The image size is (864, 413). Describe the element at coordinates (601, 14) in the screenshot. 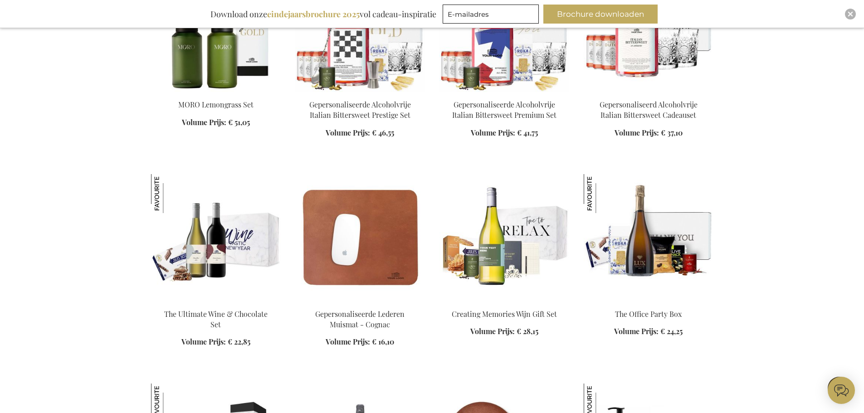

I see `button: Brochure downloaden` at that location.